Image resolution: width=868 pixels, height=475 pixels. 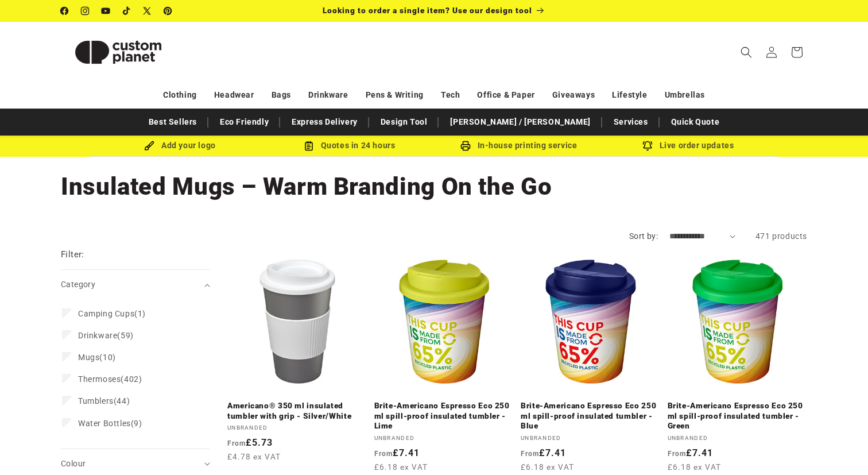 What do you see at coordinates (118, 52) in the screenshot?
I see `a: Custom Planet` at bounding box center [118, 52].